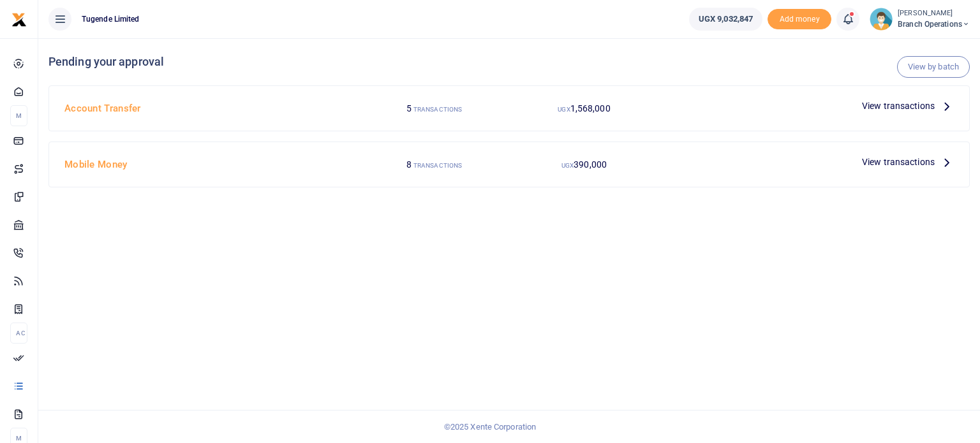  Describe the element at coordinates (409, 165) in the screenshot. I see `span: 8` at that location.